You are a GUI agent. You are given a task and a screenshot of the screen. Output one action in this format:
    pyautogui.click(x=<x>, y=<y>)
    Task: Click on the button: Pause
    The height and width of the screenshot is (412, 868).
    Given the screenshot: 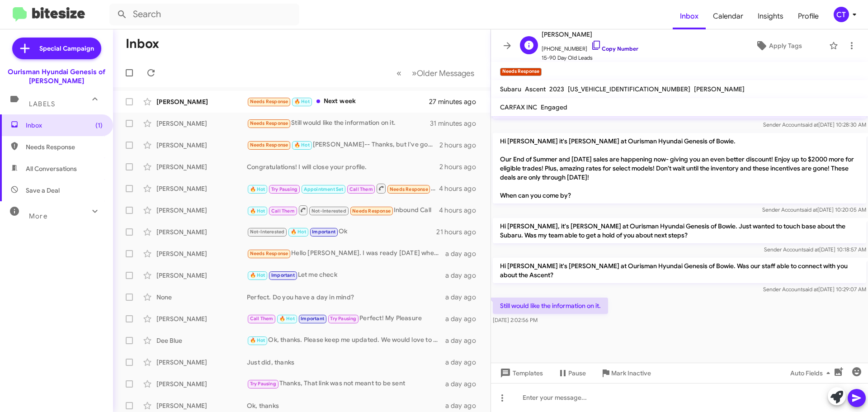 What is the action you would take?
    pyautogui.click(x=571, y=373)
    